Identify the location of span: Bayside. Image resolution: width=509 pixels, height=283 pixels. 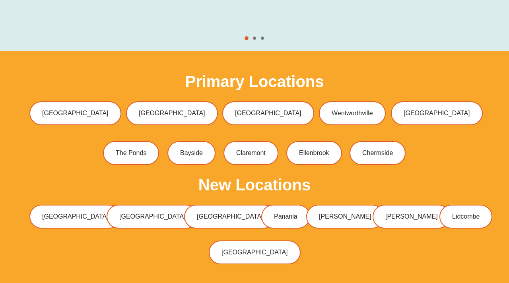
(191, 153).